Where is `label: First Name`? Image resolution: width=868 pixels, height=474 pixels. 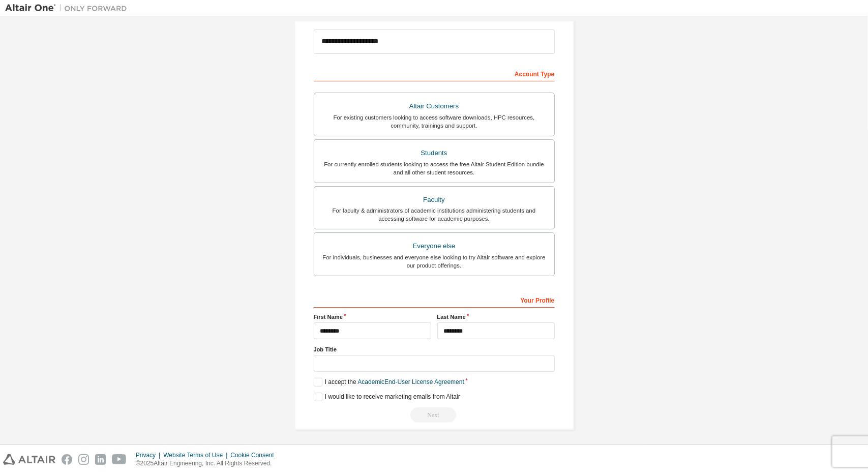 label: First Name is located at coordinates (372, 317).